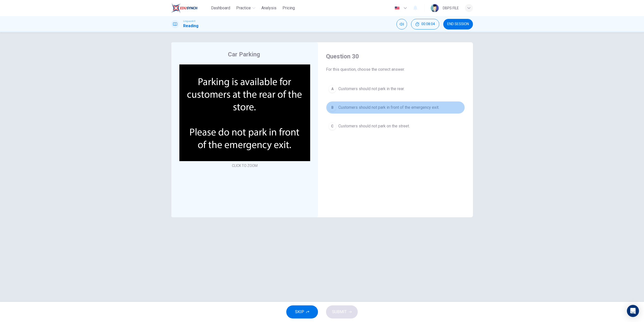  What do you see at coordinates (244, 55) in the screenshot?
I see `h4: Car Parking` at bounding box center [244, 55].